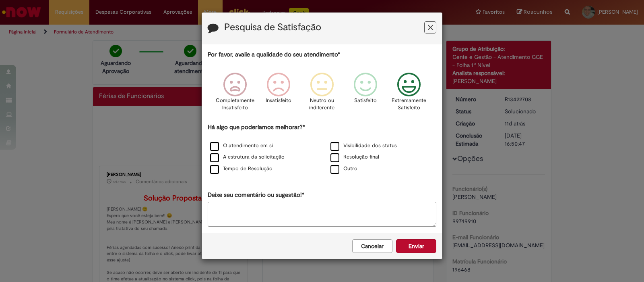 Image resolution: width=644 pixels, height=282 pixels. Describe the element at coordinates (322, 104) in the screenshot. I see `p: Neutro ou indiferente` at that location.